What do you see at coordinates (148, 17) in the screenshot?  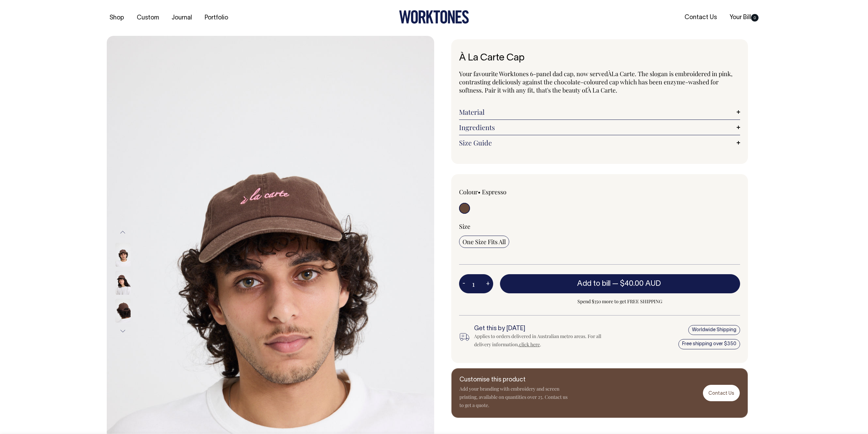 I see `a: Custom` at bounding box center [148, 17].